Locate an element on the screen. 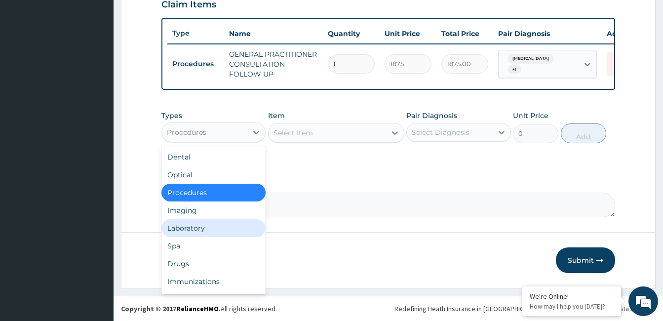  label: Comment is located at coordinates (388, 183).